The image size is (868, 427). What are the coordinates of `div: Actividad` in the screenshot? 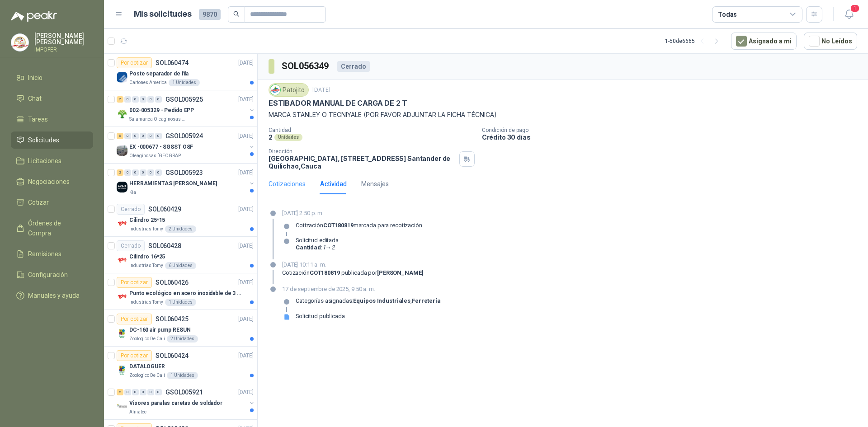 It's located at (333, 184).